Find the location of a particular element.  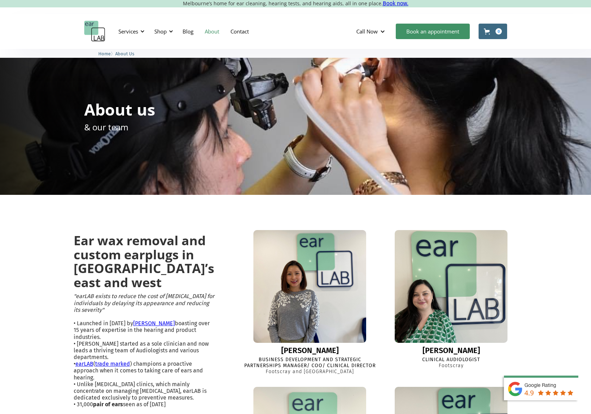

span: About Us is located at coordinates (125, 54).